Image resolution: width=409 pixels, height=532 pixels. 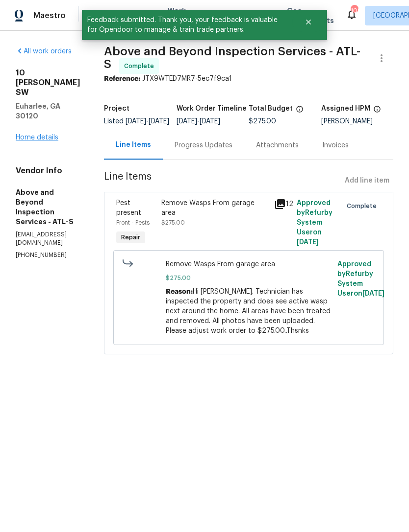 I want to click on div: 12, so click(x=283, y=204).